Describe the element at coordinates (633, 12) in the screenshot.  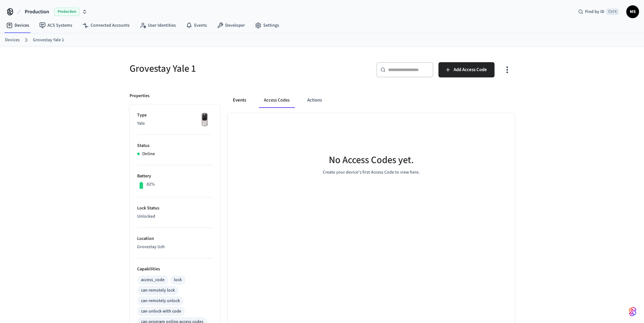
I see `span: MS` at that location.